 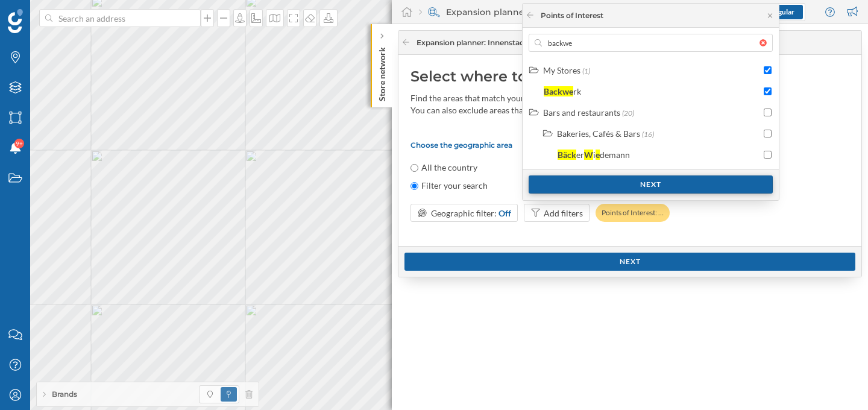 I want to click on div: rk, so click(x=577, y=91).